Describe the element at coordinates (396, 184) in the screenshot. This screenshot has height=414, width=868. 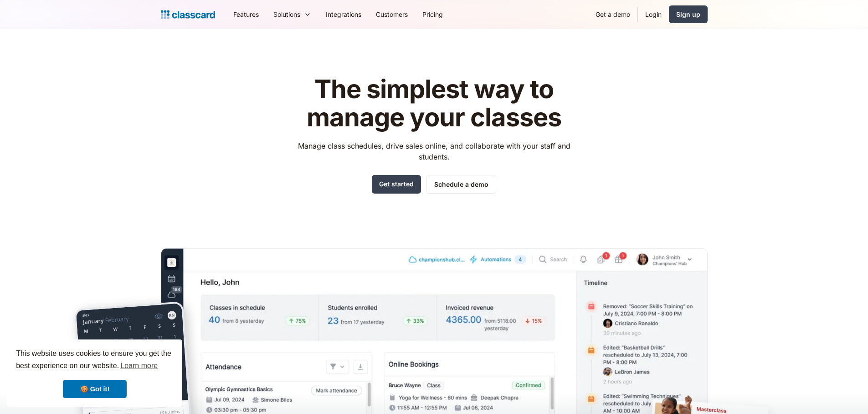
I see `a: Get started` at that location.